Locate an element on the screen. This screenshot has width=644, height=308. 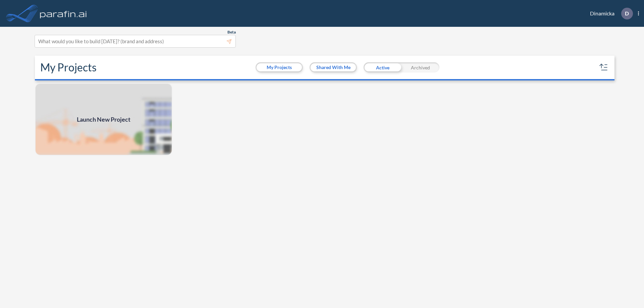
div: Archived is located at coordinates (420, 67).